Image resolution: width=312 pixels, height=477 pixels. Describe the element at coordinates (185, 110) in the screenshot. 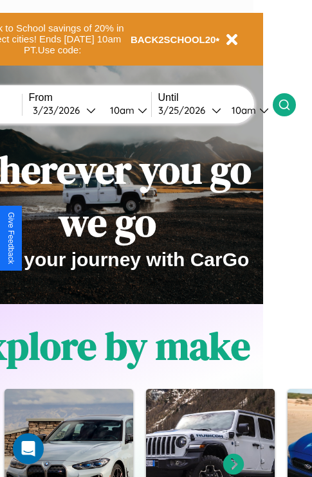

I see `div: 3 / 25 / 2026` at that location.